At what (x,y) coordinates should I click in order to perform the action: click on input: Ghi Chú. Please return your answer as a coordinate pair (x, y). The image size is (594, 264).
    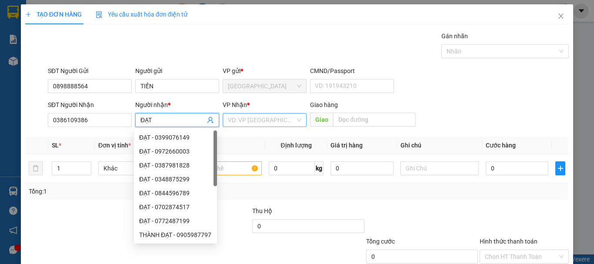
    Looking at the image, I should click on (440, 168).